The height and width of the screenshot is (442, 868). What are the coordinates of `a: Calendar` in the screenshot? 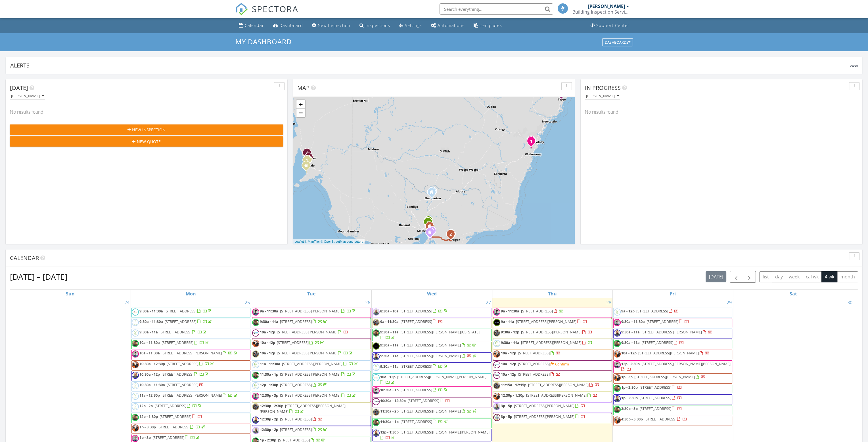 It's located at (251, 26).